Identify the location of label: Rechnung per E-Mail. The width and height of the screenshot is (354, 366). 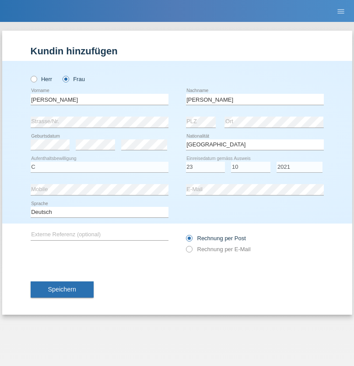
(219, 249).